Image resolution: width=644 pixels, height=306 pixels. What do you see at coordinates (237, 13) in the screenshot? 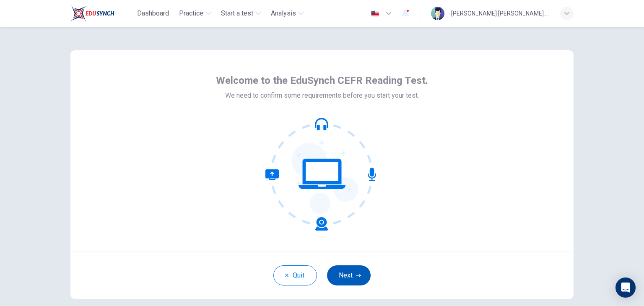
I see `span: Start a test` at bounding box center [237, 13].